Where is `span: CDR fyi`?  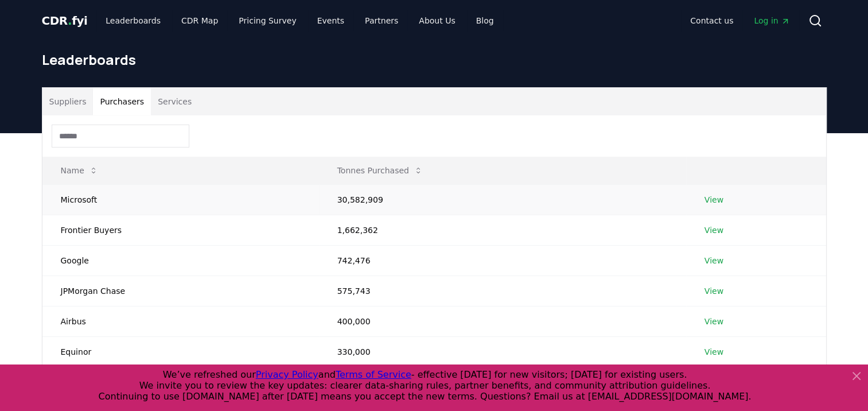
span: CDR fyi is located at coordinates (65, 21).